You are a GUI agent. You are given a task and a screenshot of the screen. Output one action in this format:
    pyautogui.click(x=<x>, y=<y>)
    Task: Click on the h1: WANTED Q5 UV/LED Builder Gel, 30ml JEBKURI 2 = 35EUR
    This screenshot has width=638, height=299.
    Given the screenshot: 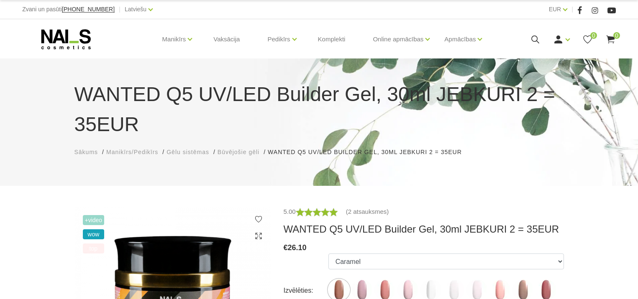 What is the action you would take?
    pyautogui.click(x=319, y=110)
    